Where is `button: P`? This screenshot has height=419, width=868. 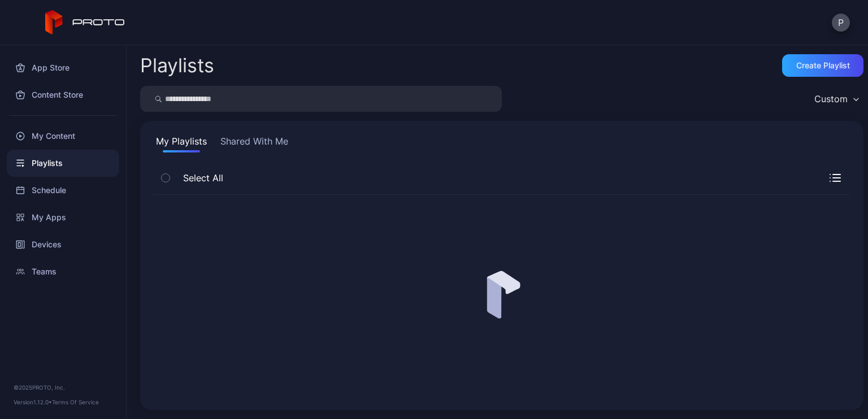 button: P is located at coordinates (841, 22).